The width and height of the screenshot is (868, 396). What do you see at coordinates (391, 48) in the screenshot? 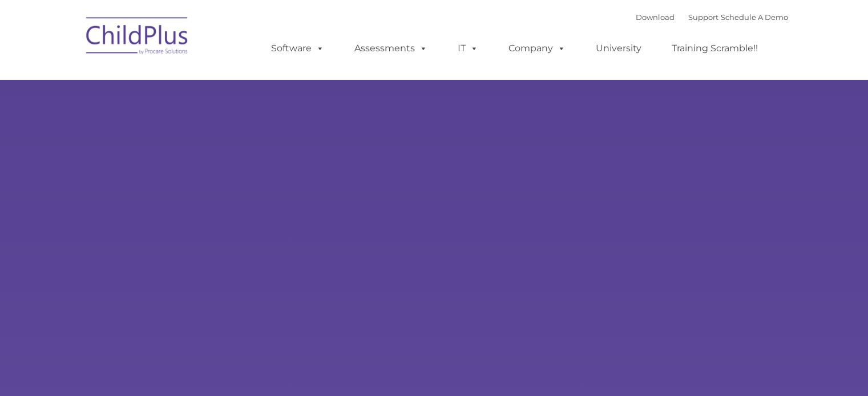
I see `a: Assessments` at bounding box center [391, 48].